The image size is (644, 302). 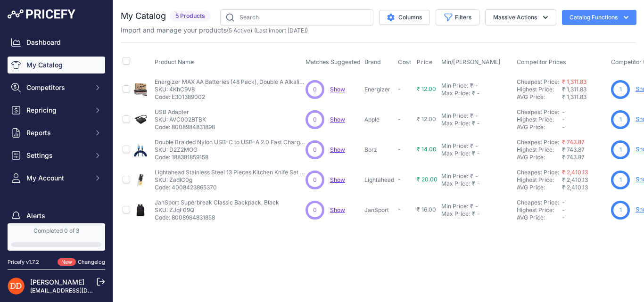 I want to click on span: ₹ 743.87, so click(x=573, y=150).